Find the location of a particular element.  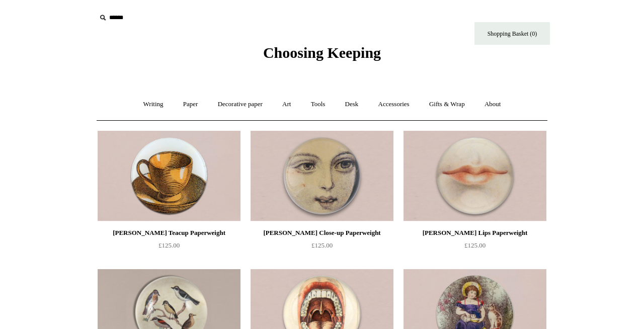

a: Choosing Keeping is located at coordinates (322, 56).